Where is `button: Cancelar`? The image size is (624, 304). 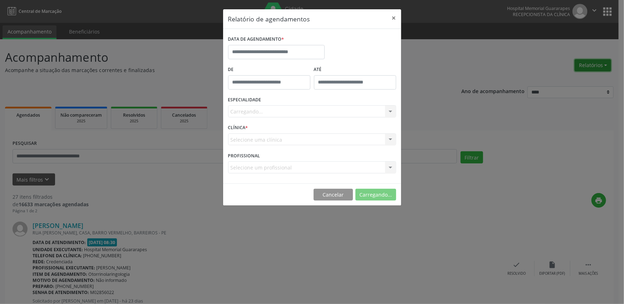
button: Cancelar is located at coordinates (333, 195).